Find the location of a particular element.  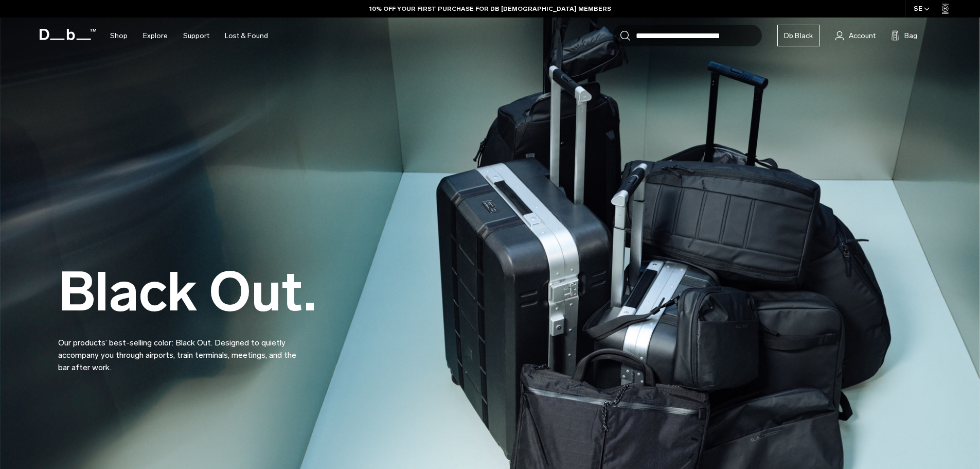

span: Bag is located at coordinates (911, 36).